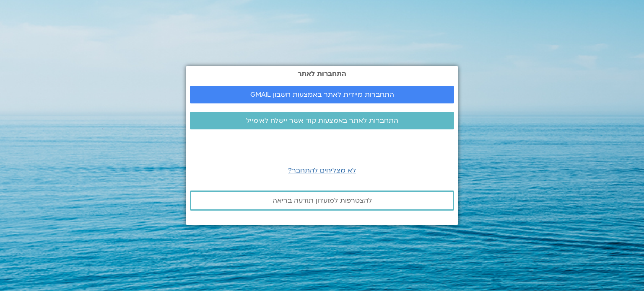  I want to click on a: להצטרפות למועדון תודעה בריאה, so click(322, 201).